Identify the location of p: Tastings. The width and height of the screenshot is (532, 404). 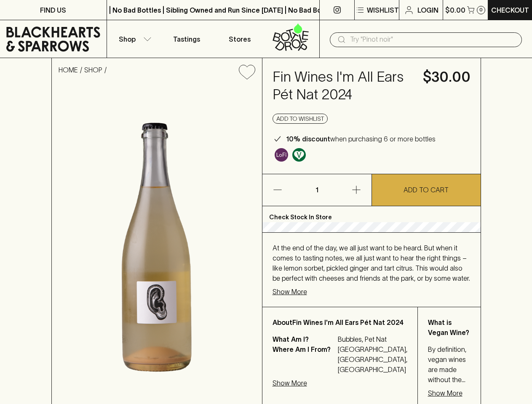
(186, 39).